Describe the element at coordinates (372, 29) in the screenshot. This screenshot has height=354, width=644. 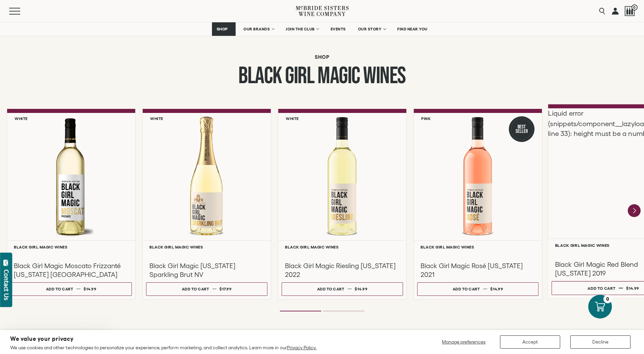
I see `a: OUR STORY` at that location.